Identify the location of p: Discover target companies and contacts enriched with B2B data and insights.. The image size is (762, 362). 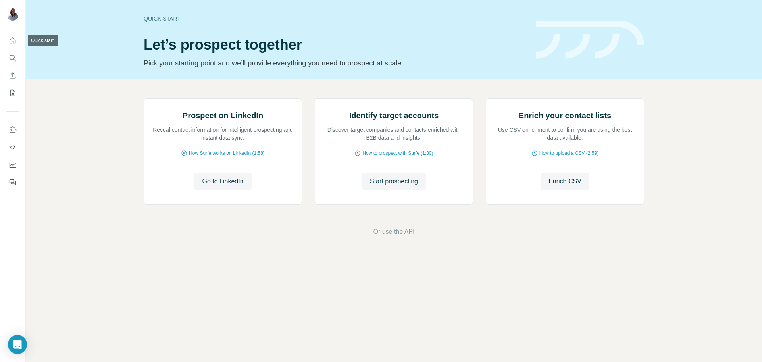
(393, 134).